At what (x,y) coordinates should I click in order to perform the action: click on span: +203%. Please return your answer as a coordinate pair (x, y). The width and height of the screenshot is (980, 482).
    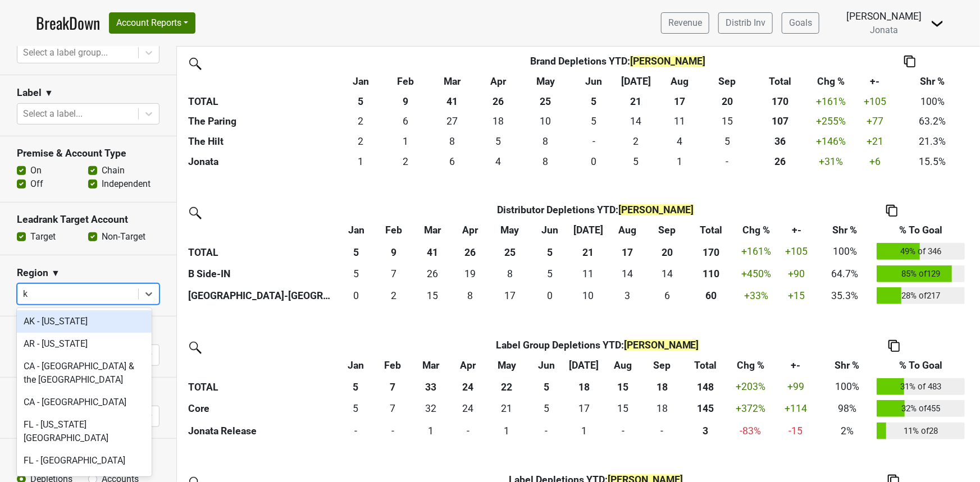
    Looking at the image, I should click on (750, 387).